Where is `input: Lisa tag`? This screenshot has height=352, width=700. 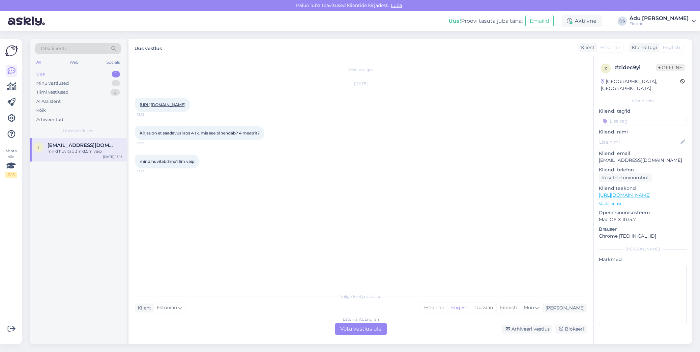
input: Lisa tag is located at coordinates (642, 121).